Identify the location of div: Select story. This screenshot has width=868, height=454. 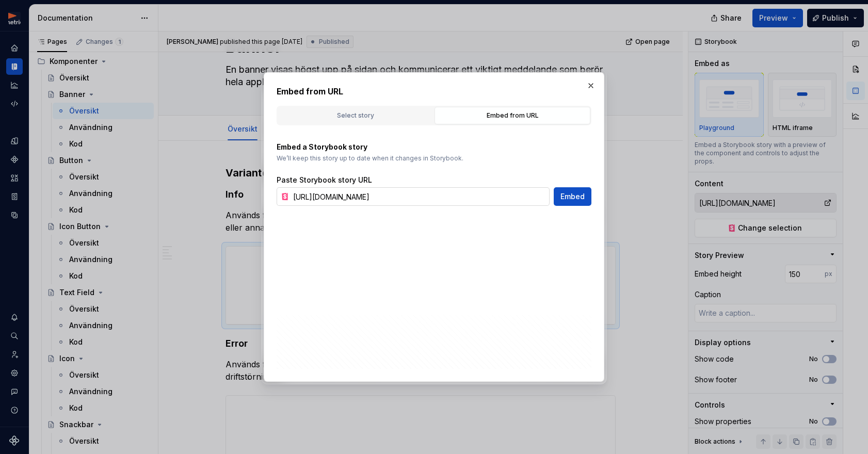
(356, 116).